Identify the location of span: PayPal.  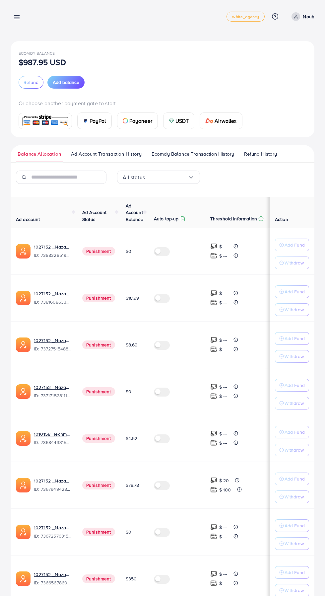
(98, 121).